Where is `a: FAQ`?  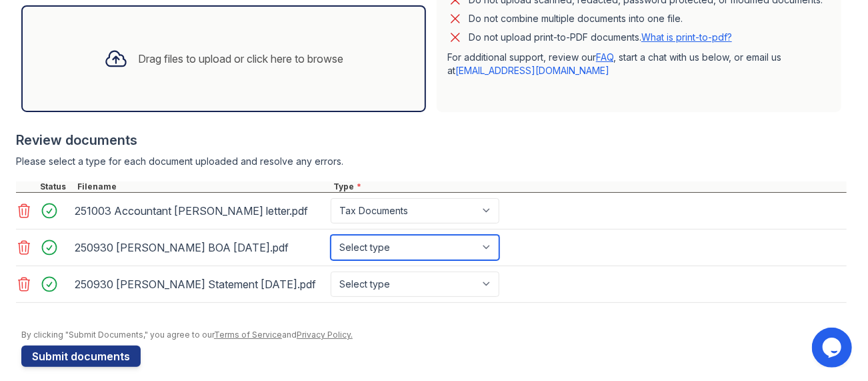
a: FAQ is located at coordinates (604, 56).